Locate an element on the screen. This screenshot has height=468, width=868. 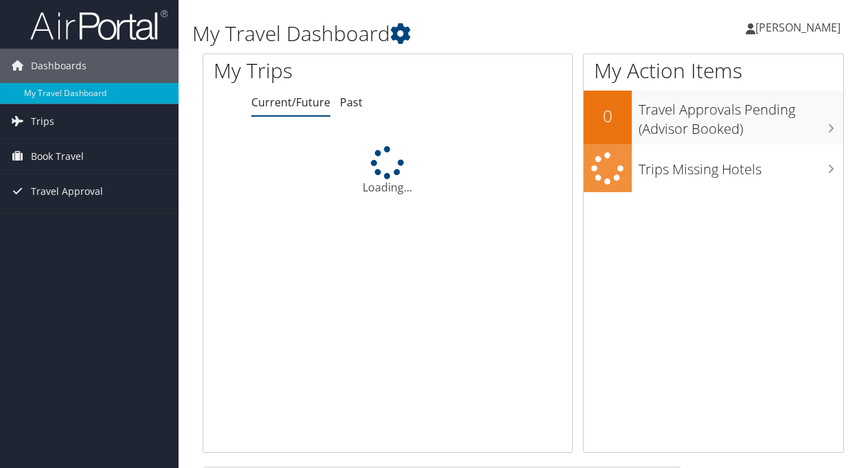
span: Travel Approval is located at coordinates (67, 192).